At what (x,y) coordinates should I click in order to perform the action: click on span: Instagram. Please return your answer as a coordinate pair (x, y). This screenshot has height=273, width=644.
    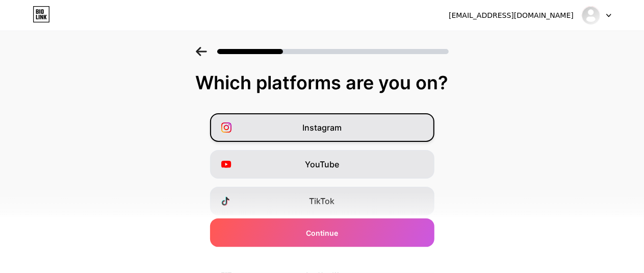
    Looking at the image, I should click on (322, 128).